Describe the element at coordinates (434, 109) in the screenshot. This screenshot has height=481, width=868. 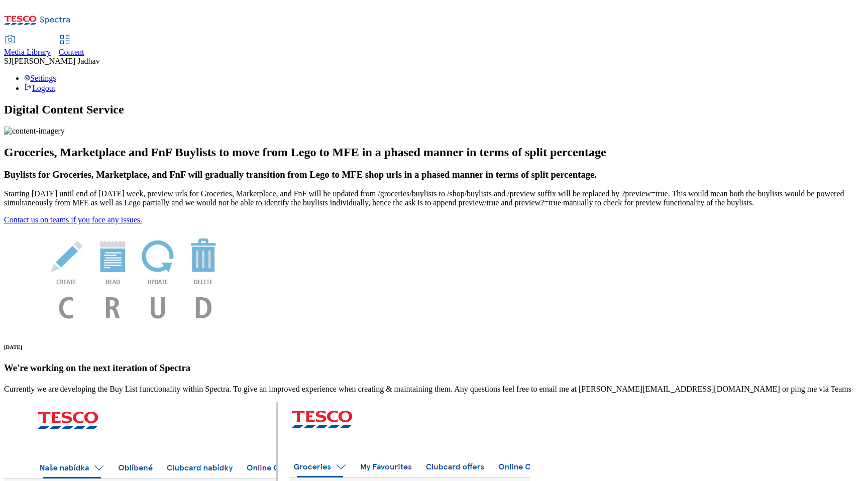
I see `h1: Digital Content Service` at that location.